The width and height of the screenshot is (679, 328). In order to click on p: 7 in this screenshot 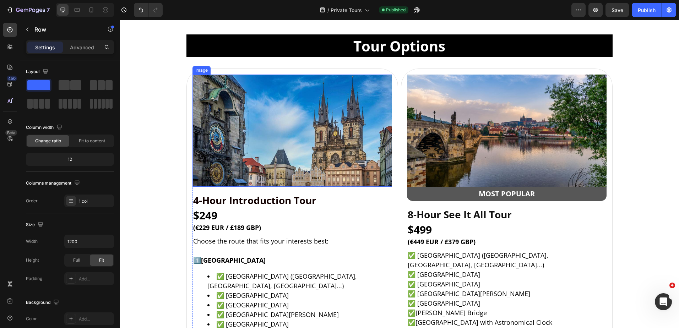, I will do `click(48, 10)`.